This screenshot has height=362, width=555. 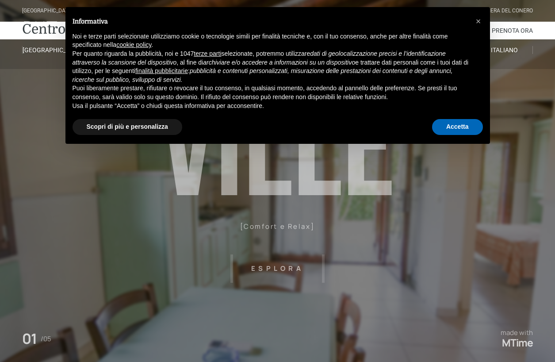 What do you see at coordinates (478, 21) in the screenshot?
I see `button: Chiudi questa informativa` at bounding box center [478, 21].